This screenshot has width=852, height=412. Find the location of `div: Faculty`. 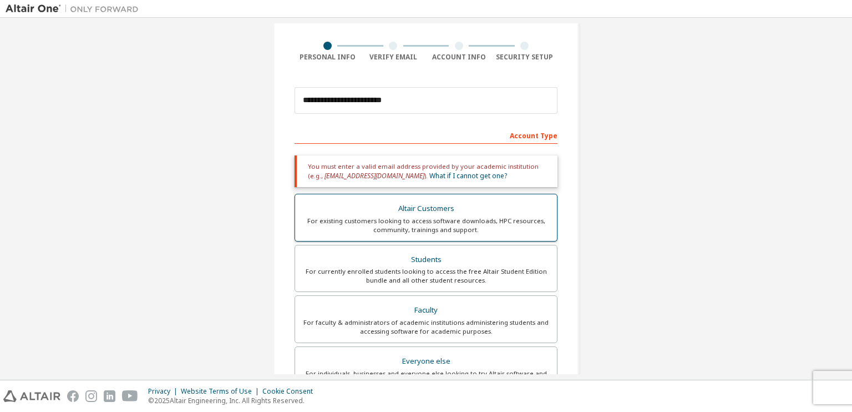

div: Faculty is located at coordinates (426, 310).